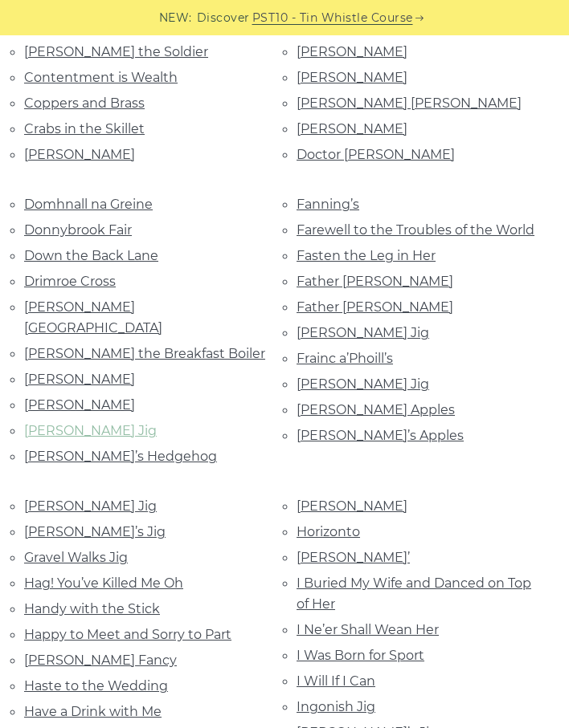 This screenshot has width=569, height=728. I want to click on span: NEW:, so click(175, 17).